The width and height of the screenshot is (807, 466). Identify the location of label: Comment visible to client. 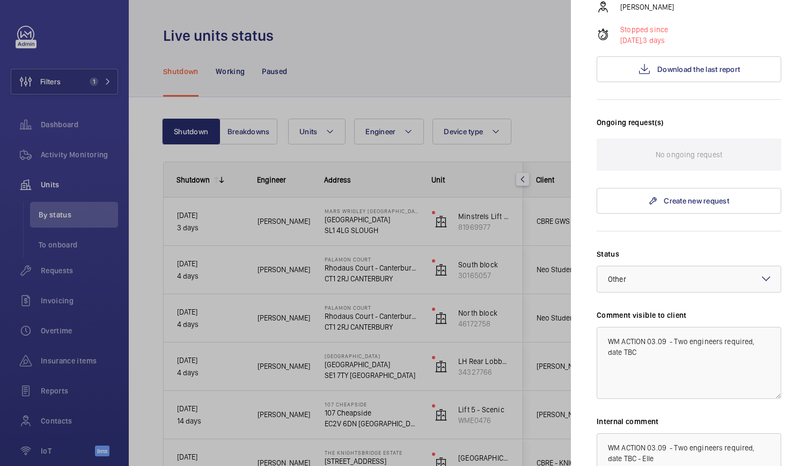
(689, 315).